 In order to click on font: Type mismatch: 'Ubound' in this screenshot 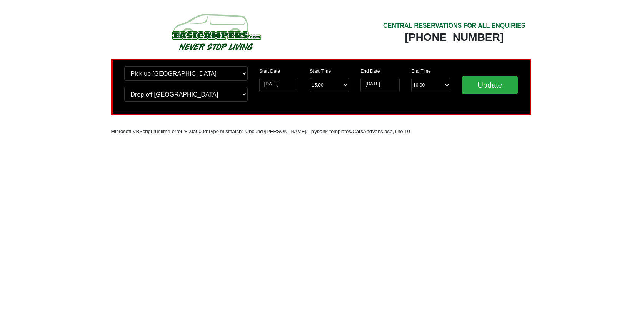, I will do `click(236, 131)`.